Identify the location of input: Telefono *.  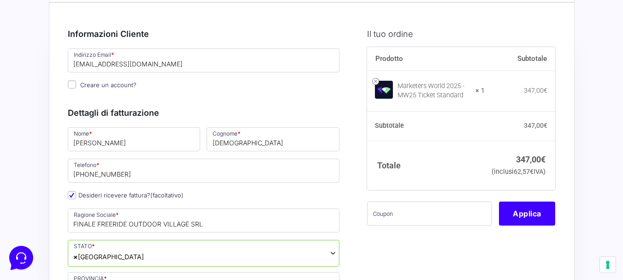
(204, 171).